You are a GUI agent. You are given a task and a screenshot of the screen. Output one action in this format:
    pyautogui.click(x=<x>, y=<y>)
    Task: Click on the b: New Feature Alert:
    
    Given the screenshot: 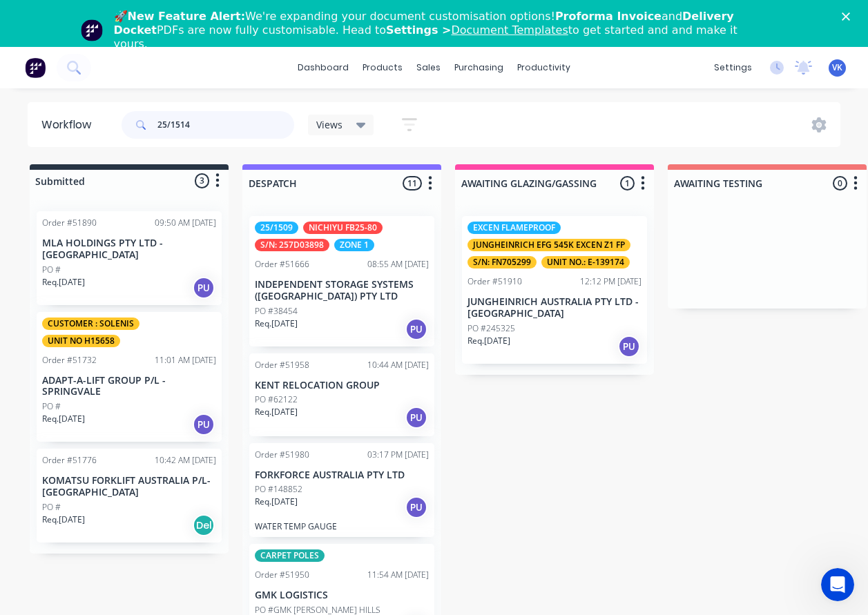 What is the action you would take?
    pyautogui.click(x=186, y=16)
    